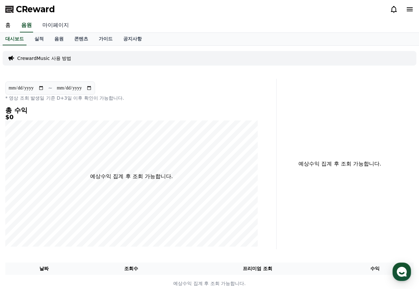 The image size is (419, 289). I want to click on th: 프리미엄 조회, so click(257, 269).